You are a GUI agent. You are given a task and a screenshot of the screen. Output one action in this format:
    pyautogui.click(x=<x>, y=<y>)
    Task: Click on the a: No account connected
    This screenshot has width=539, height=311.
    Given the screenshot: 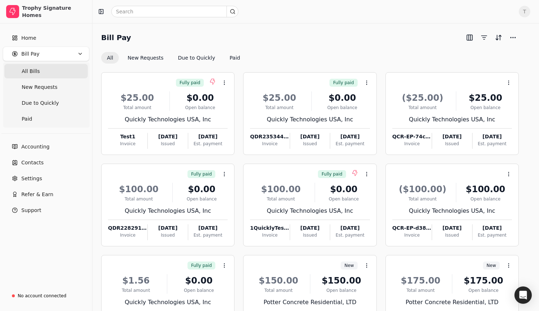 What is the action you would take?
    pyautogui.click(x=46, y=296)
    